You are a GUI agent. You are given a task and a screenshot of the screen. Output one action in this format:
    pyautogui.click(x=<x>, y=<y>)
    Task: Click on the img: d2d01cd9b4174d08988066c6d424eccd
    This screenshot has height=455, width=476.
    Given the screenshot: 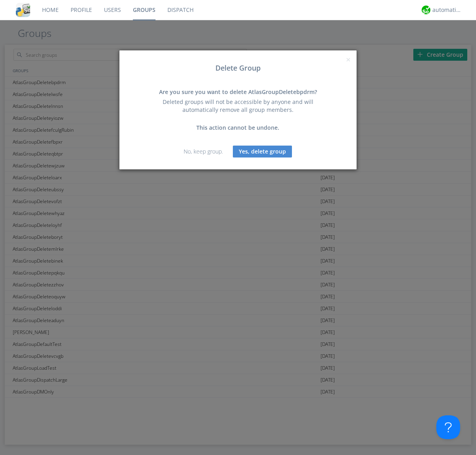 What is the action you would take?
    pyautogui.click(x=426, y=10)
    